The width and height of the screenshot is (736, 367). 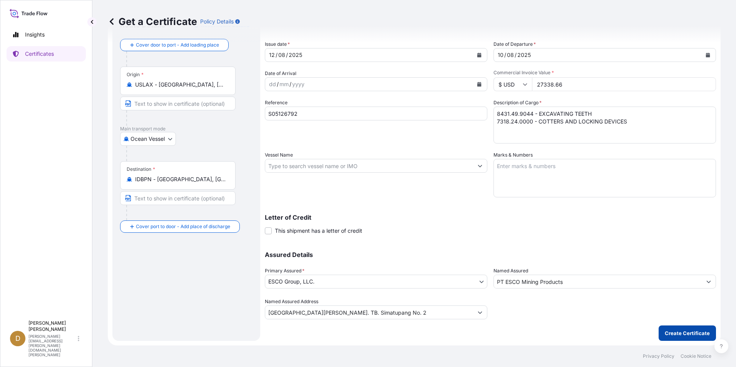 What do you see at coordinates (148, 139) in the screenshot?
I see `button: Select transport` at bounding box center [148, 139].